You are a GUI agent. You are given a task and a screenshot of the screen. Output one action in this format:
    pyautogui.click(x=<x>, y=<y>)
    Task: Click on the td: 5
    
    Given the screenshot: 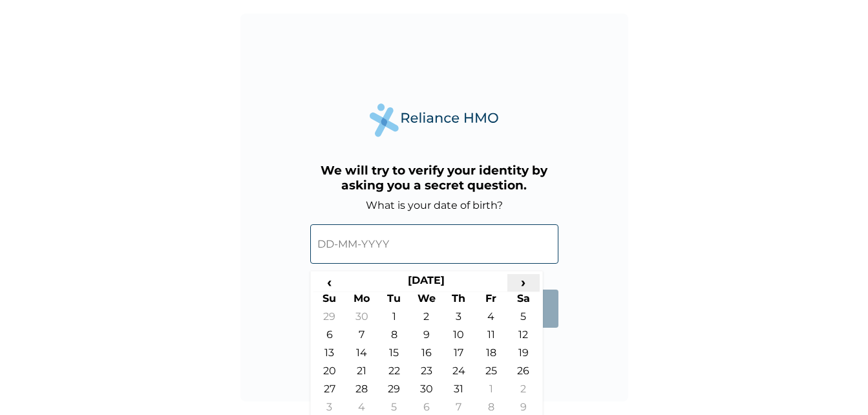 What is the action you would take?
    pyautogui.click(x=523, y=319)
    